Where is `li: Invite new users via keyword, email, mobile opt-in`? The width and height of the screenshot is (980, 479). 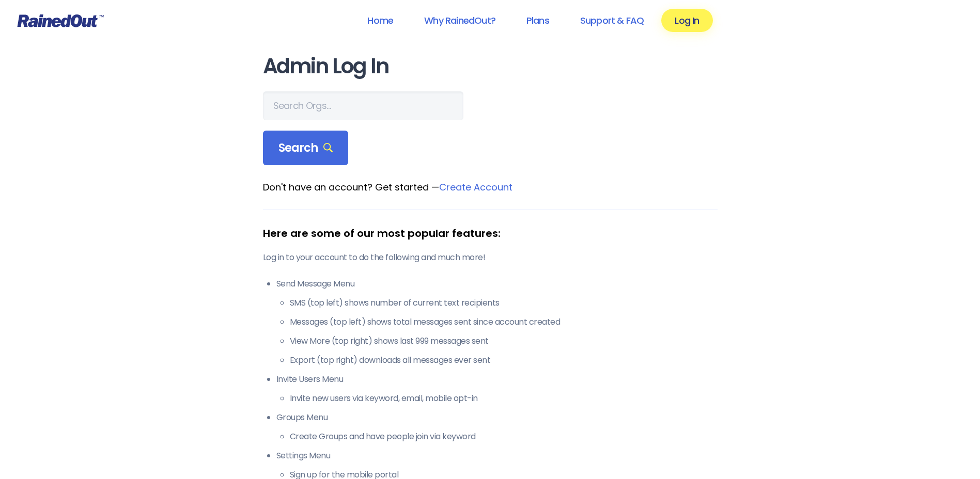 li: Invite new users via keyword, email, mobile opt-in is located at coordinates (503, 399).